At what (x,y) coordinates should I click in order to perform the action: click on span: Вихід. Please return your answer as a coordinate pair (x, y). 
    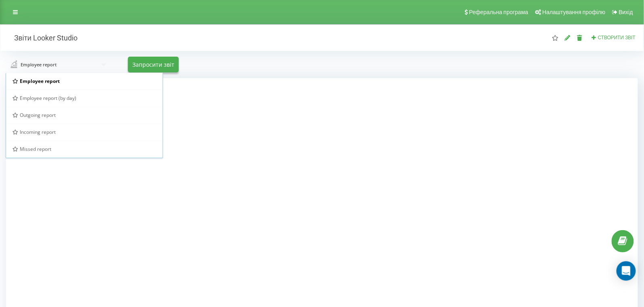
    Looking at the image, I should click on (626, 12).